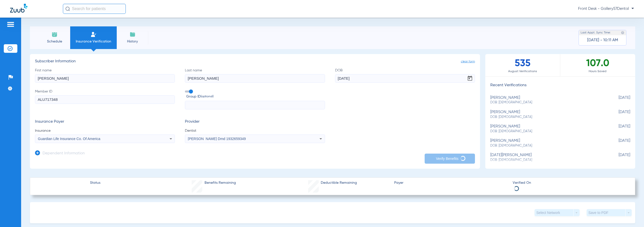  Describe the element at coordinates (255, 96) in the screenshot. I see `span: Group ID` at that location.